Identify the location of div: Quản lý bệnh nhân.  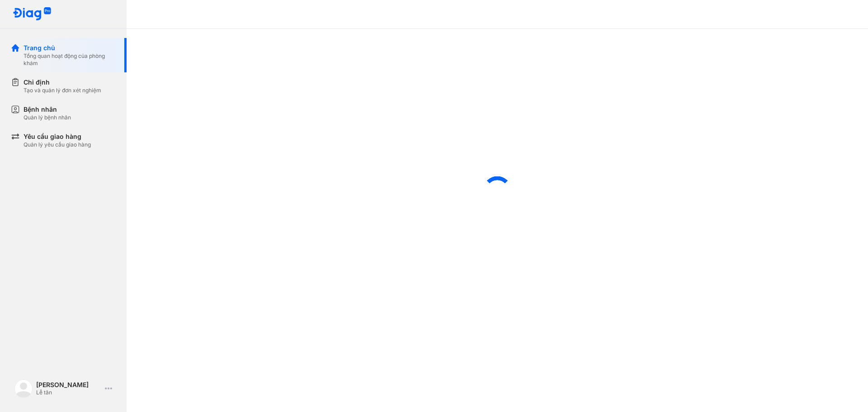
(47, 117).